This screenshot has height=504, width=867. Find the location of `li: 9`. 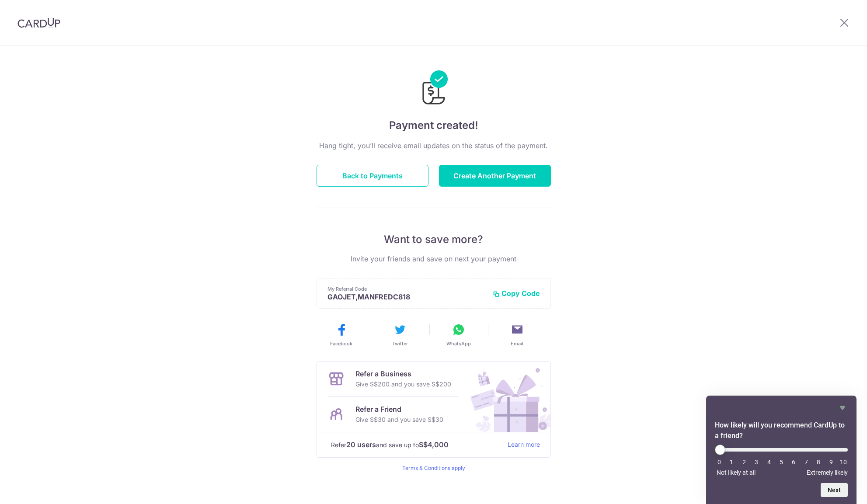

li: 9 is located at coordinates (832, 463).